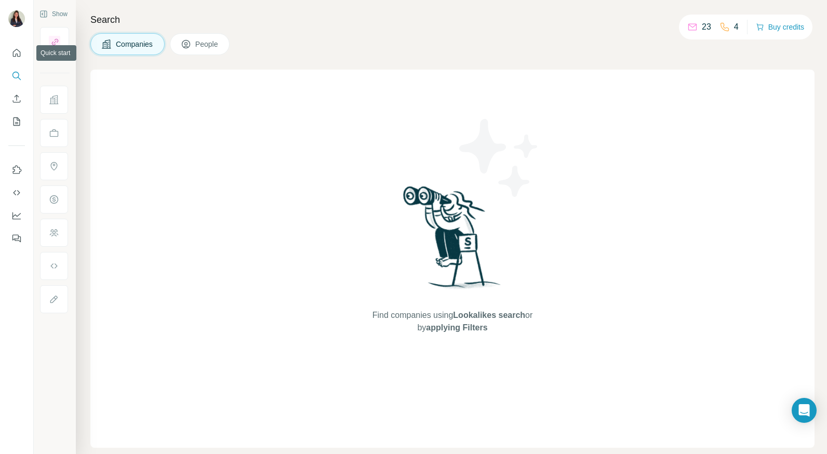  What do you see at coordinates (736, 27) in the screenshot?
I see `p: 4` at bounding box center [736, 27].